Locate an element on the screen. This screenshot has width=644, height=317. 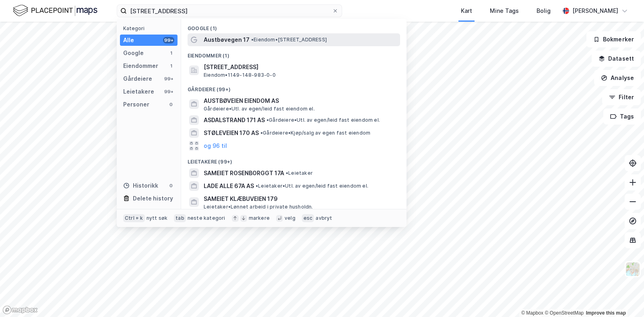
button: Tags is located at coordinates (622, 117).